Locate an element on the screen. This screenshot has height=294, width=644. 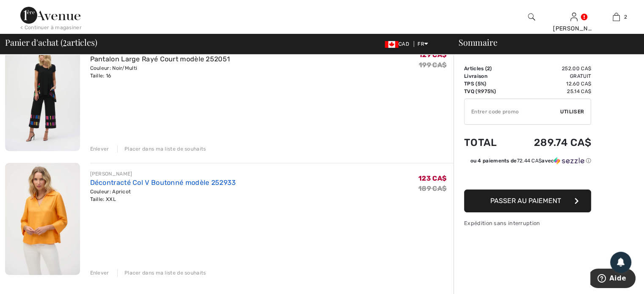
td: Gratuit is located at coordinates (550, 76).